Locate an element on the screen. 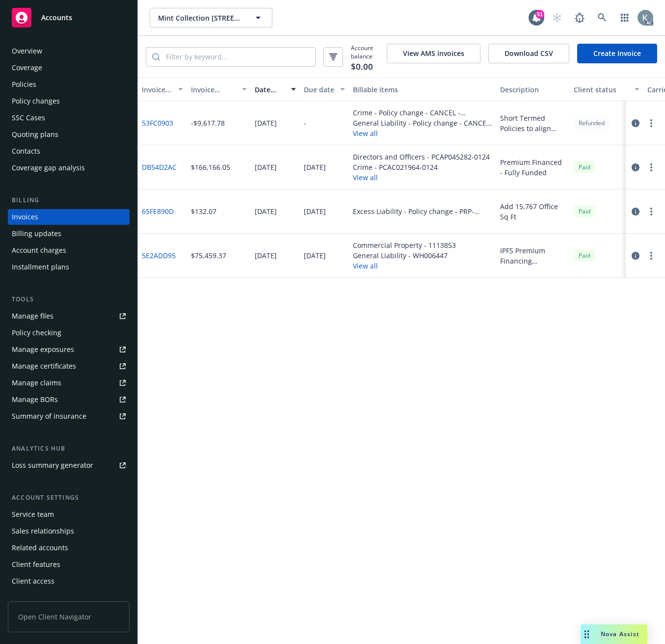  a: Manage files is located at coordinates (69, 316).